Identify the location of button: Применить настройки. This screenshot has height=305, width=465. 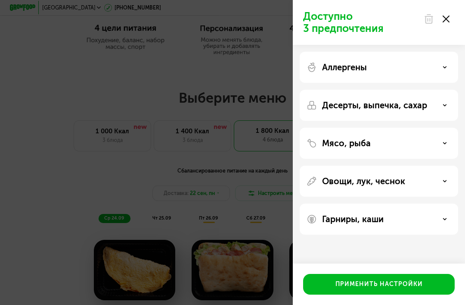
(379, 284).